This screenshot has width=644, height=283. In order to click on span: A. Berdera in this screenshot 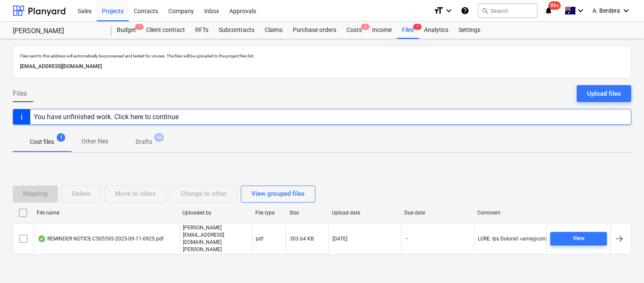, I will do `click(607, 11)`.